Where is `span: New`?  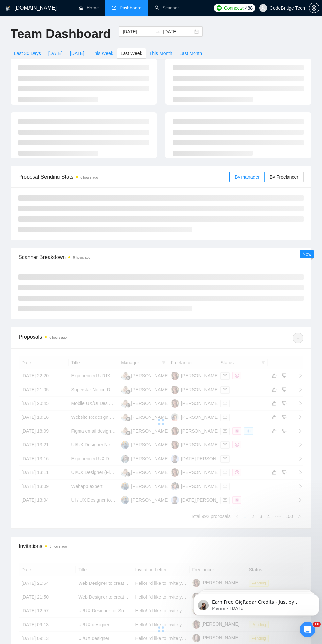
span: New is located at coordinates (307, 254).